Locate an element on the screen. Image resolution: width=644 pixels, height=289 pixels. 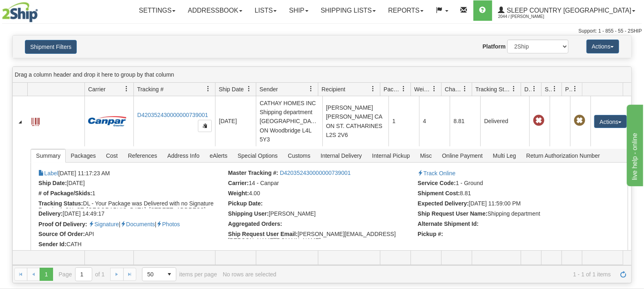
span: eAlerts is located at coordinates (219, 156).